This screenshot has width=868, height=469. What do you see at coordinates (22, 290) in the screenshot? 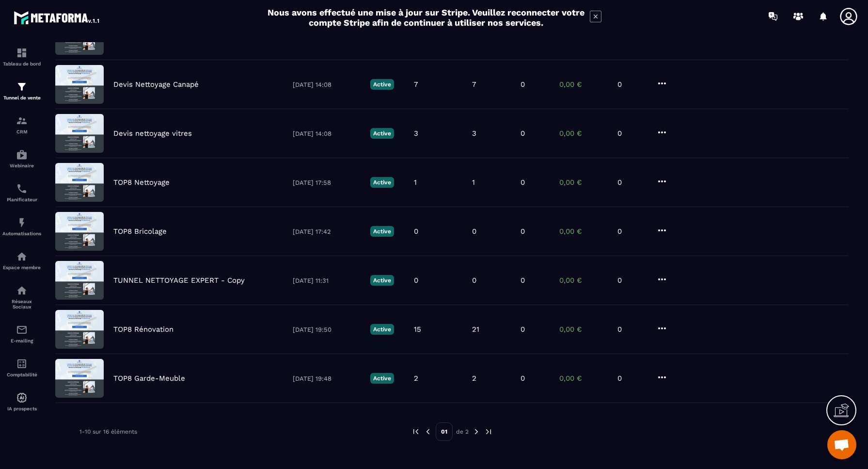
I see `img: social-network` at bounding box center [22, 290].